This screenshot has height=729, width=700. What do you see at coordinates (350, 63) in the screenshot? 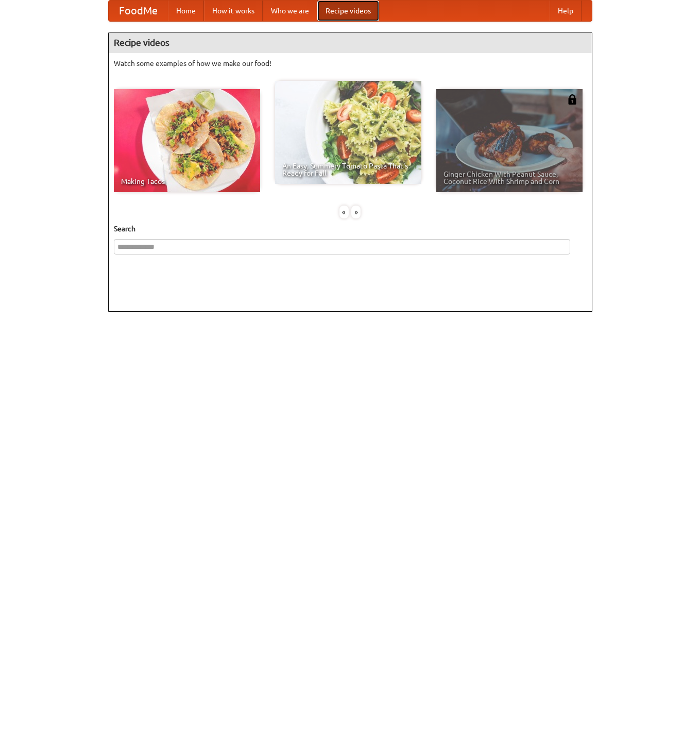
I see `p: Watch some examples of how we make our food!` at bounding box center [350, 63].